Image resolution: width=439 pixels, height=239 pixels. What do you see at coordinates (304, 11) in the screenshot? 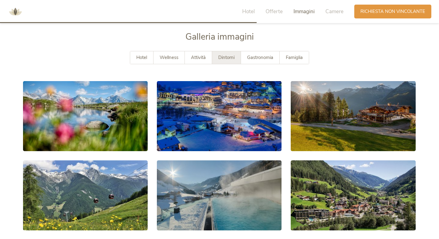
I see `span: Immagini` at bounding box center [304, 11].